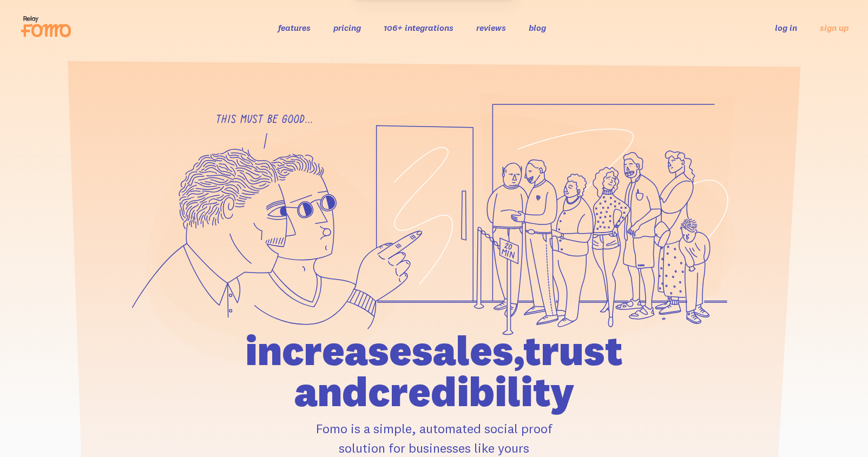  I want to click on a: pricing, so click(347, 28).